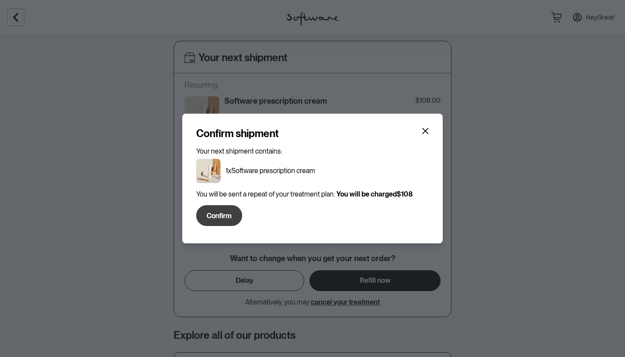 The image size is (625, 357). Describe the element at coordinates (270, 170) in the screenshot. I see `p: 1x Software prescription cream` at that location.